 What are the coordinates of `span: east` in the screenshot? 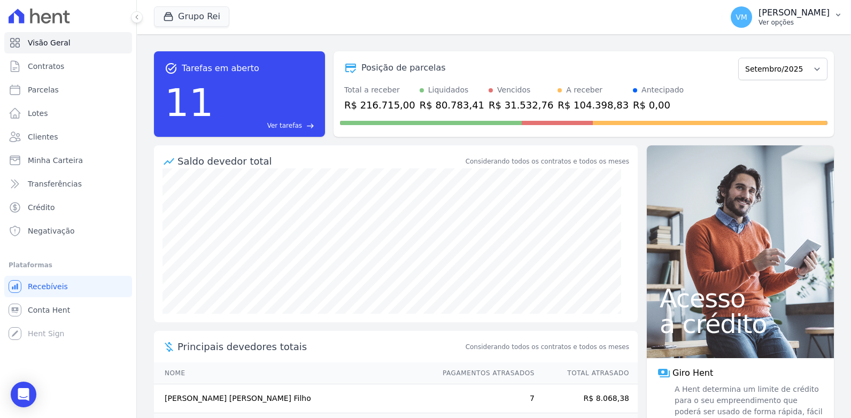 It's located at (310, 126).